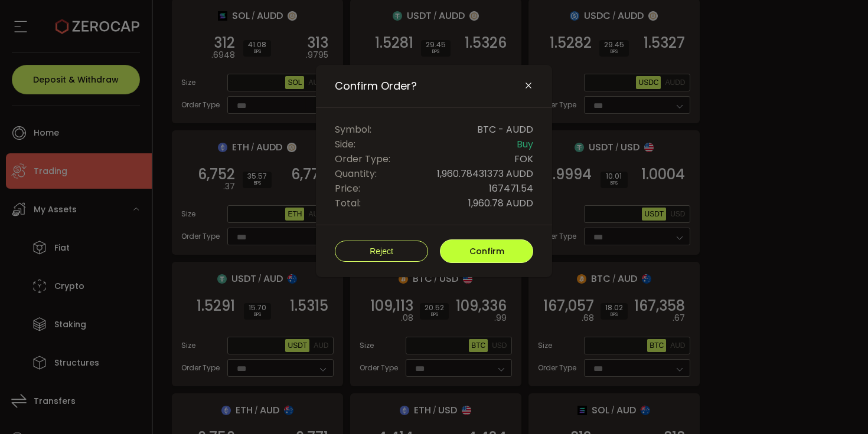 This screenshot has height=434, width=868. What do you see at coordinates (347, 188) in the screenshot?
I see `span: Price:` at bounding box center [347, 188].